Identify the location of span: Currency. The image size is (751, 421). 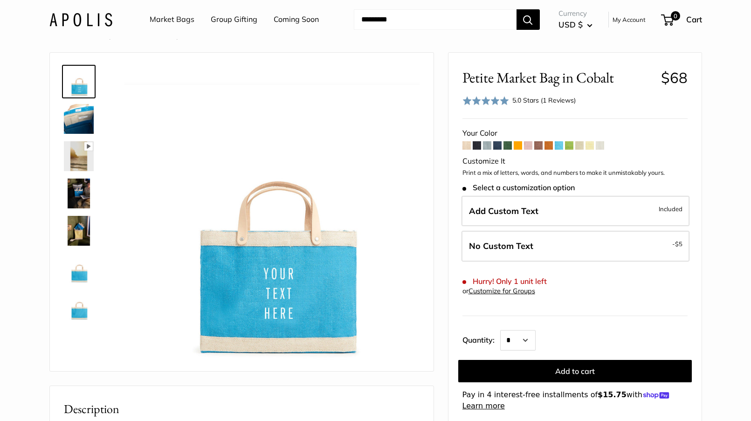
(575, 14).